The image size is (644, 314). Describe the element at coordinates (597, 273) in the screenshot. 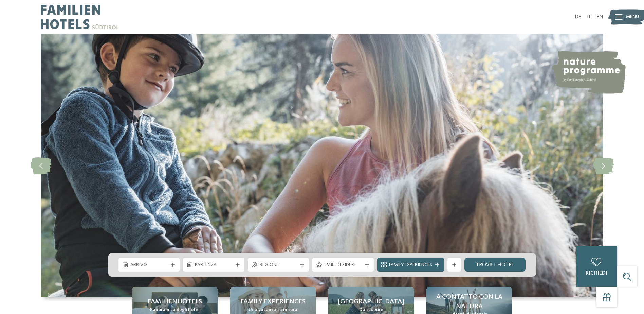

I see `span: richiedi` at that location.